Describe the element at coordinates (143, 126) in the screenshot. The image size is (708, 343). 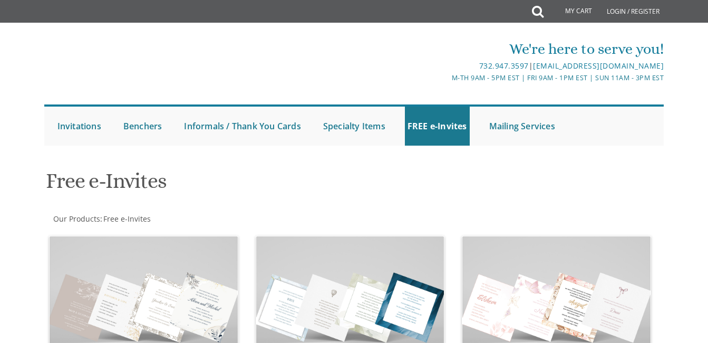
I see `a: Benchers` at that location.